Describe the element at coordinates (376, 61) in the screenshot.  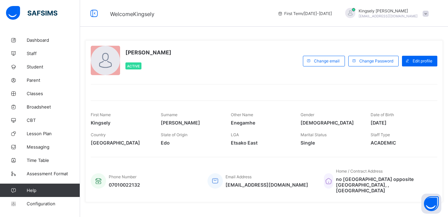
I see `span: Change Password` at that location.